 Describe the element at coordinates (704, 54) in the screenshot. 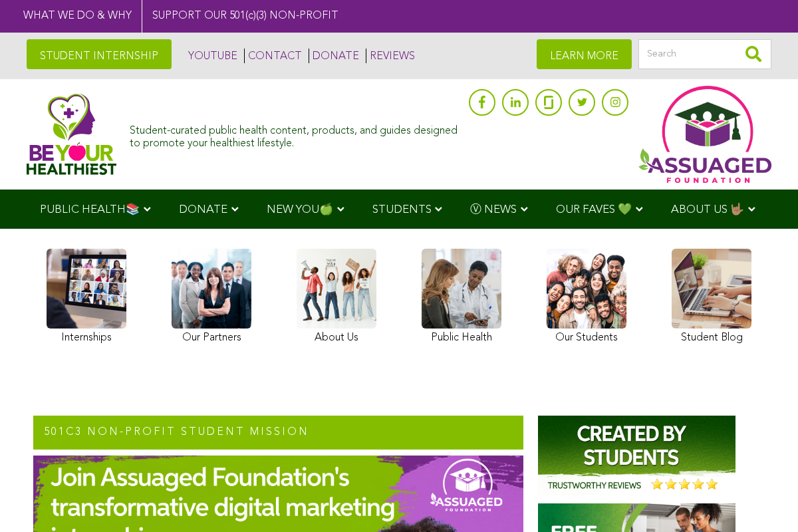

I see `input: Search` at that location.